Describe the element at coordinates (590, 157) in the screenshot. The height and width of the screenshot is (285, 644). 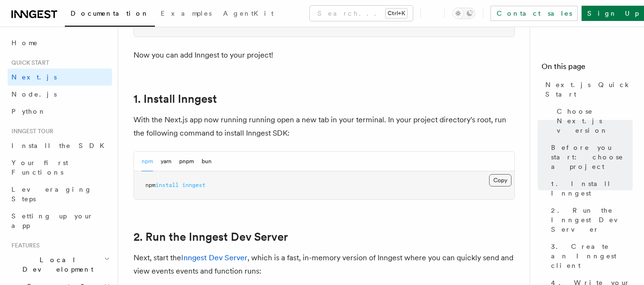
I see `a: Before you start: choose a project` at that location.